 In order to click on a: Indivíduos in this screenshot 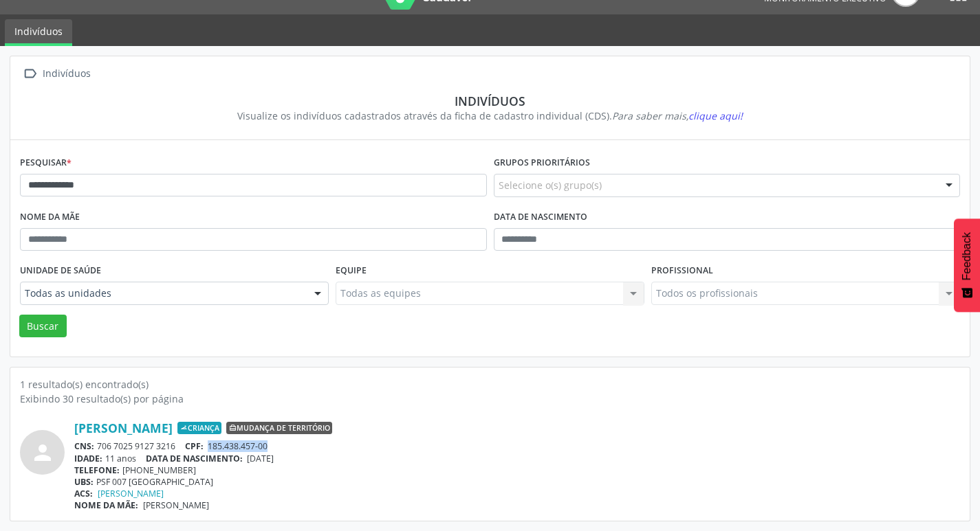, I will do `click(39, 32)`.